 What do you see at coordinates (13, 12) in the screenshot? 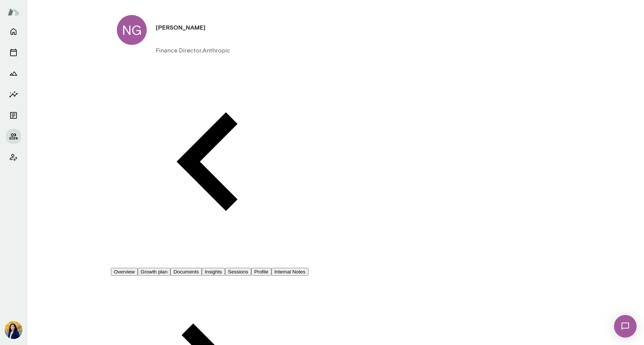
I see `img: Mento` at bounding box center [13, 12].